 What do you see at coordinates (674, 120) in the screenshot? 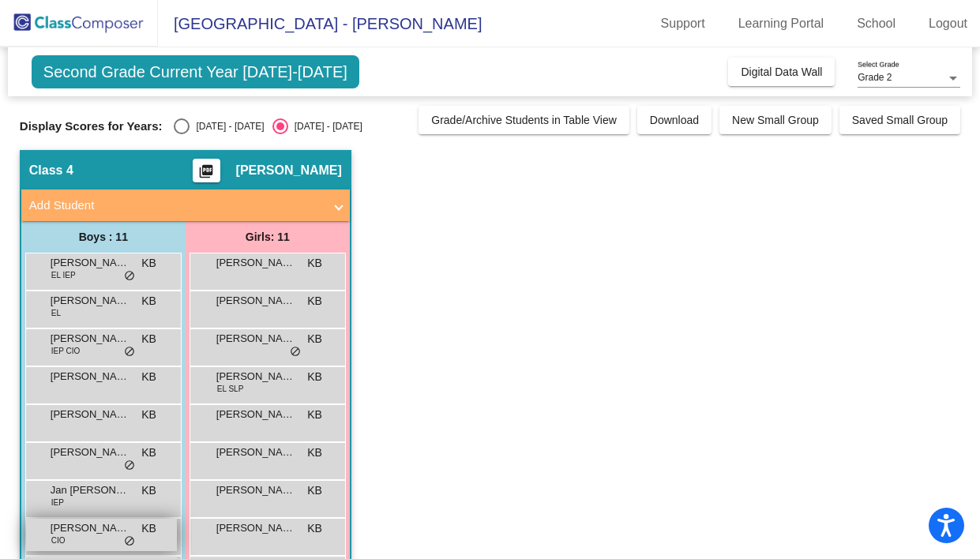
I see `button: Download` at bounding box center [674, 120].